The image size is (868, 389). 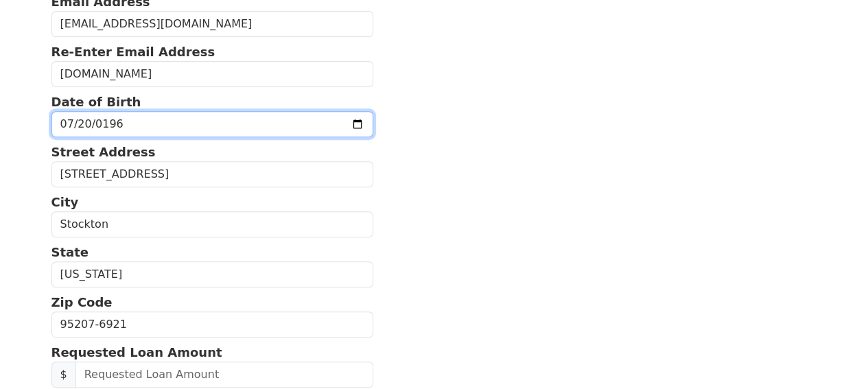 What do you see at coordinates (104, 151) in the screenshot?
I see `strong: Street Address` at bounding box center [104, 151].